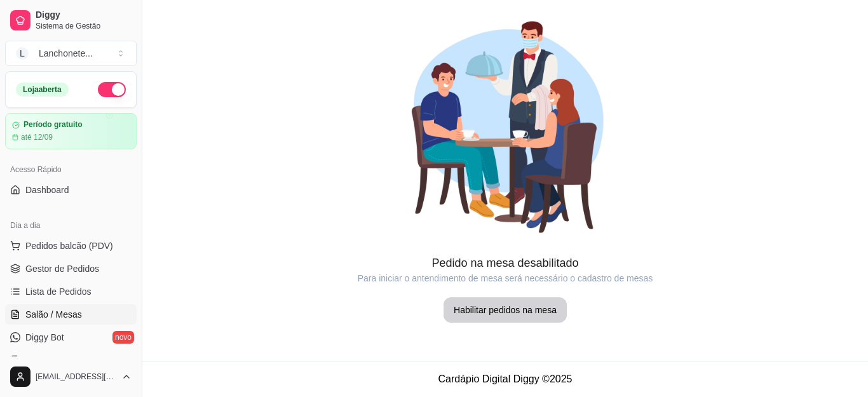  Describe the element at coordinates (71, 269) in the screenshot. I see `a: Gestor de Pedidos` at that location.